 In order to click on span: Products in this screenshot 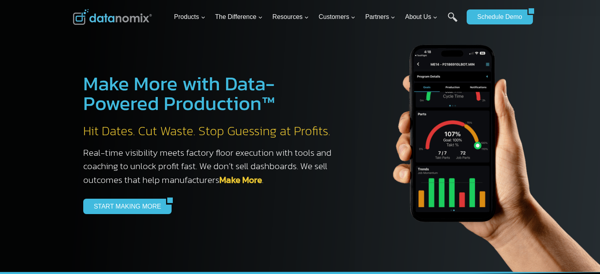, I will do `click(189, 17)`.